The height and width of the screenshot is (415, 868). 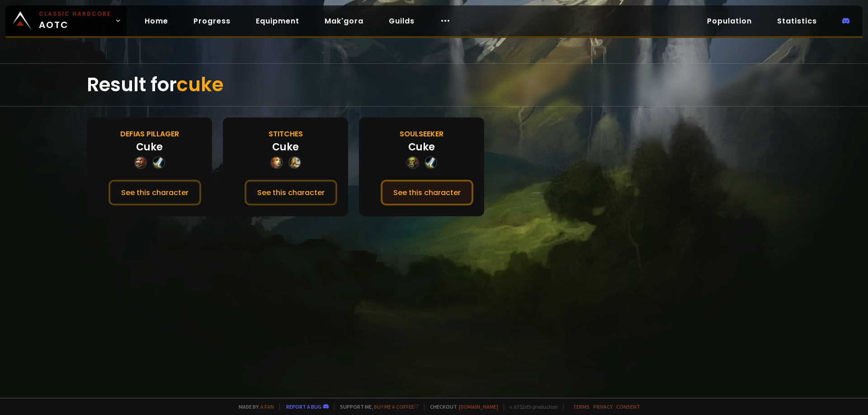 What do you see at coordinates (200, 84) in the screenshot?
I see `span: cuke` at bounding box center [200, 84].